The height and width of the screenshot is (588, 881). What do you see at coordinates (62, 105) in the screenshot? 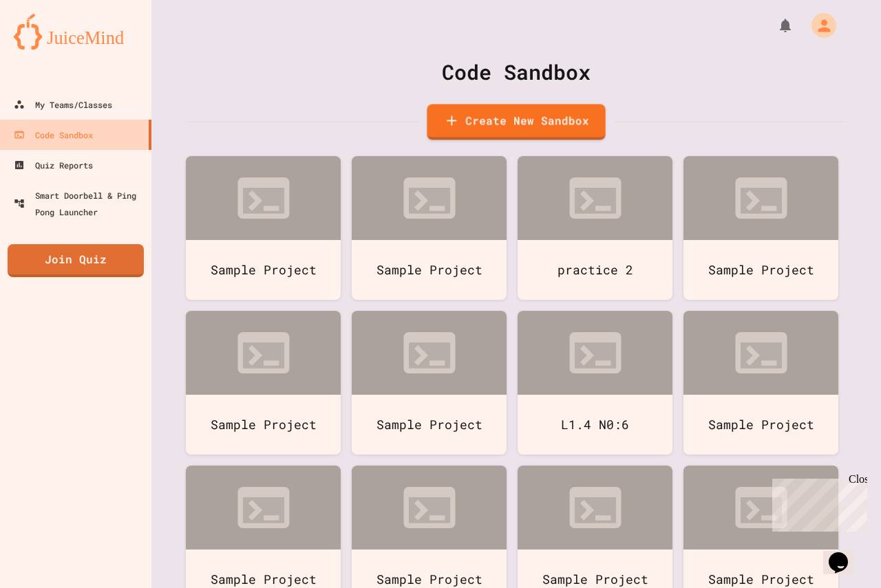
I see `div: My Teams/Classes` at bounding box center [62, 105].